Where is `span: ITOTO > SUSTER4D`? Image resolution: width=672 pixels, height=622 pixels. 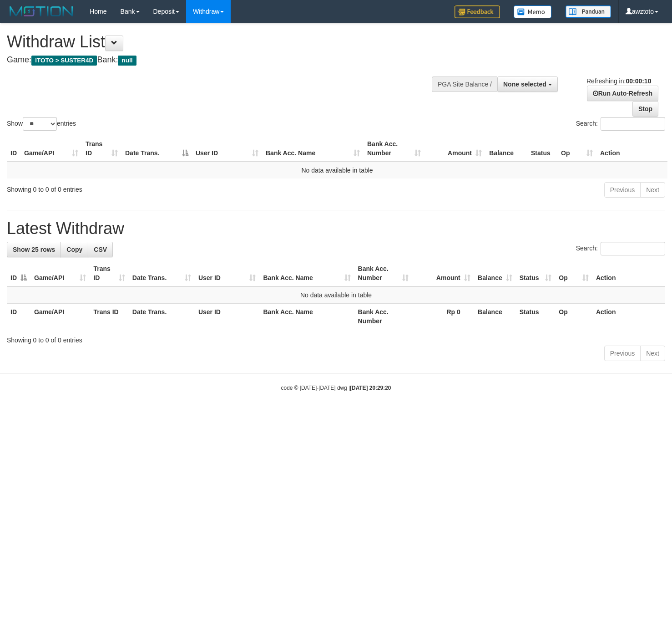 span: ITOTO > SUSTER4D is located at coordinates (64, 61).